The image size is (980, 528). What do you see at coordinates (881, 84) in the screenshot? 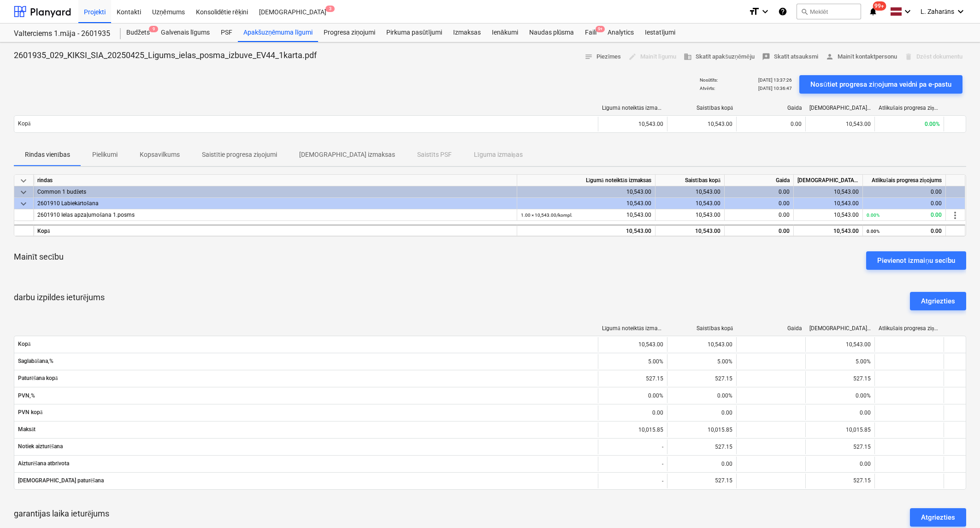
I see `div: Nosūtiet progresa ziņojuma veidni pa e-pastu` at bounding box center [881, 84].